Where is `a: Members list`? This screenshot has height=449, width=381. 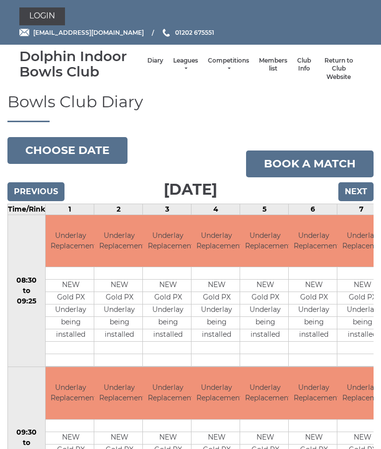 a: Members list is located at coordinates (273, 65).